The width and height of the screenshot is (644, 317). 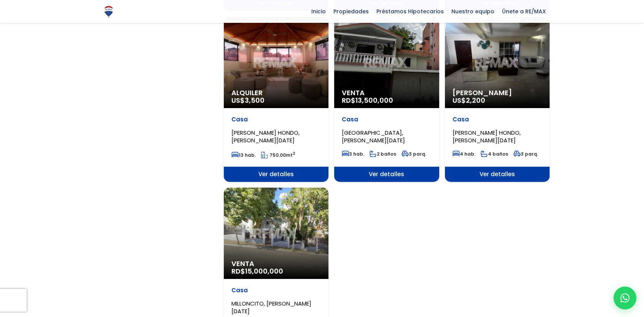 What do you see at coordinates (524, 12) in the screenshot?
I see `span: Únete a RE/MAX` at bounding box center [524, 12].